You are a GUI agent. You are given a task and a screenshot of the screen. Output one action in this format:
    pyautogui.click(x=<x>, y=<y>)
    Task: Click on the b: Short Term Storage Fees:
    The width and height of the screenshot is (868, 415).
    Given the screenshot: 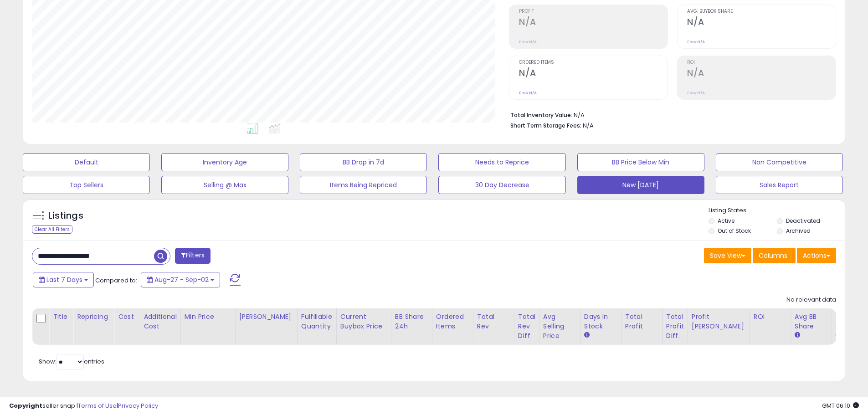 What is the action you would take?
    pyautogui.click(x=546, y=125)
    